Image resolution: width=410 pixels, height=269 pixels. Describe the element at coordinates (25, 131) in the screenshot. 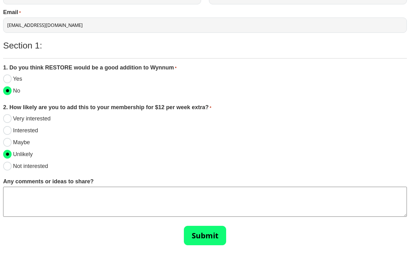

I see `label: Interested` at that location.